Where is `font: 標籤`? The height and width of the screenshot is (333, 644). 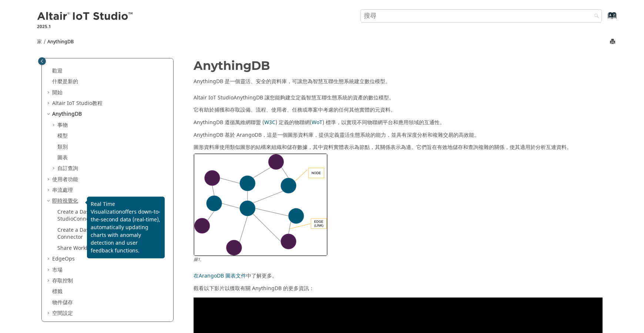
font: 標籤 is located at coordinates (57, 291).